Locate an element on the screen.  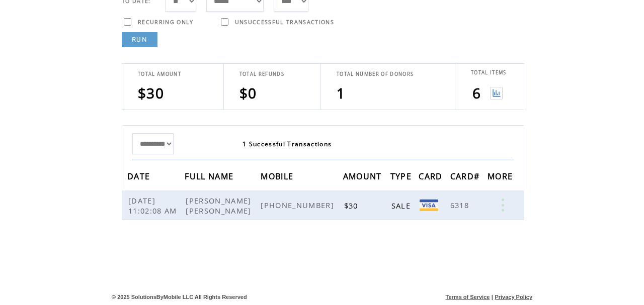
span: $0 is located at coordinates (248, 93).